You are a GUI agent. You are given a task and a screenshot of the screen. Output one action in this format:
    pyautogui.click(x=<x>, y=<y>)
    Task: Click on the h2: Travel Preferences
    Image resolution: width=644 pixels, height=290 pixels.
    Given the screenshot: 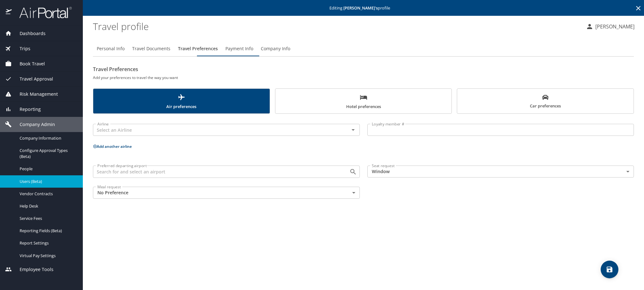 What is the action you would take?
    pyautogui.click(x=363, y=69)
    